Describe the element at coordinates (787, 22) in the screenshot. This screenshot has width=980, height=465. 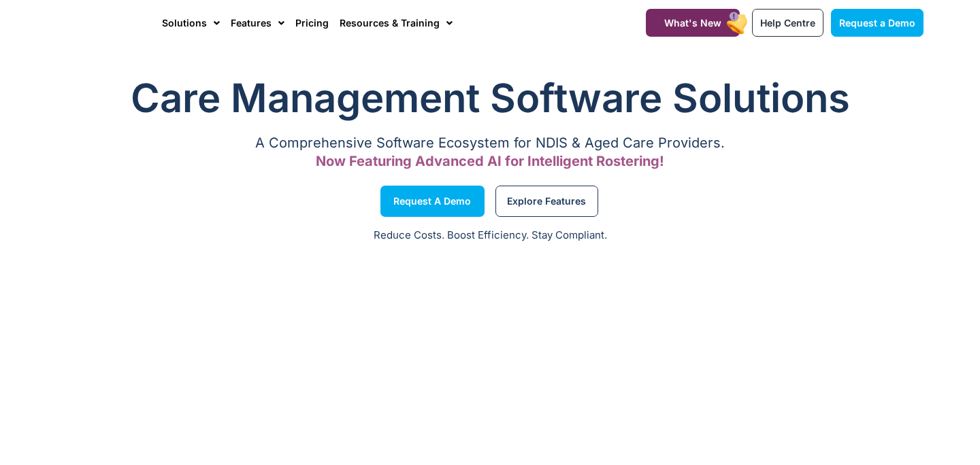
I see `a: Help Centre` at that location.